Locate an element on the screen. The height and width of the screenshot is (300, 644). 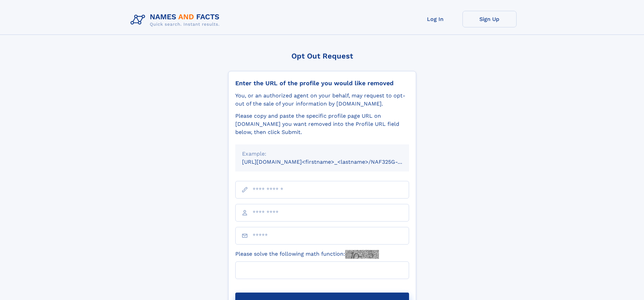
div: Example: is located at coordinates (322, 154).